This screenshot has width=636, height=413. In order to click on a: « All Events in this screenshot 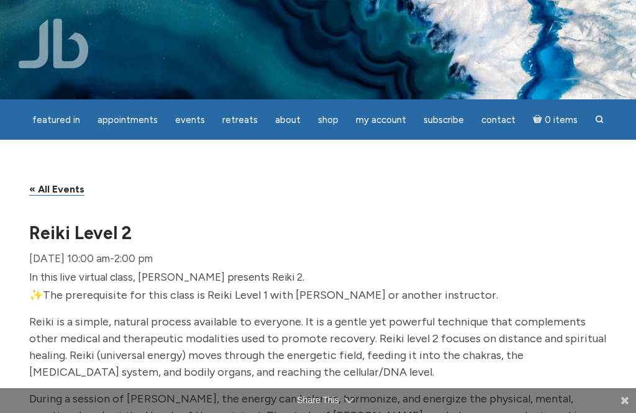, I will do `click(57, 189)`.